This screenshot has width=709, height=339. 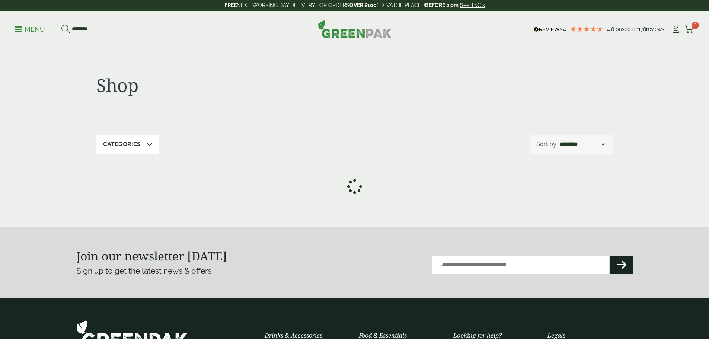 I want to click on p: Sort by, so click(x=546, y=144).